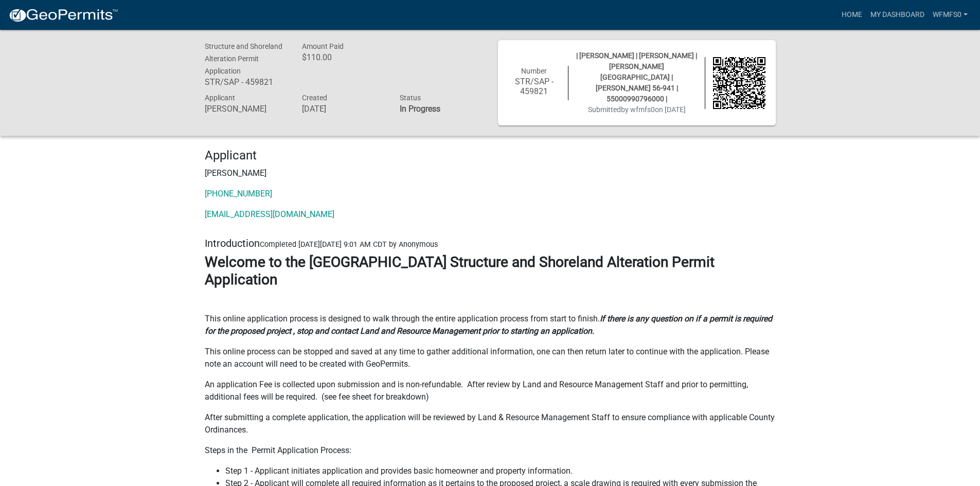 Image resolution: width=980 pixels, height=486 pixels. Describe the element at coordinates (490, 156) in the screenshot. I see `h4: Applicant` at that location.